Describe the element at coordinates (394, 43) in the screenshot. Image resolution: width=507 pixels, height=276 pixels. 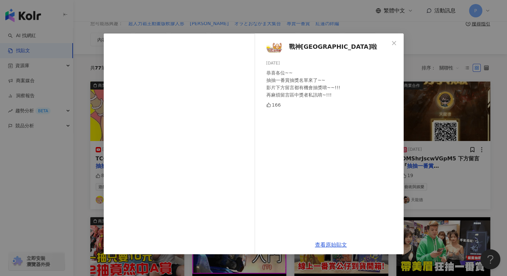
I see `span: close` at that location.